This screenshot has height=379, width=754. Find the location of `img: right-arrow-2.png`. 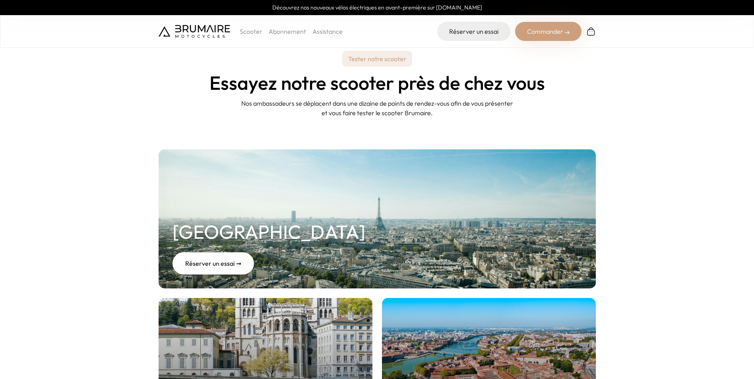

img: right-arrow-2.png is located at coordinates (567, 33).